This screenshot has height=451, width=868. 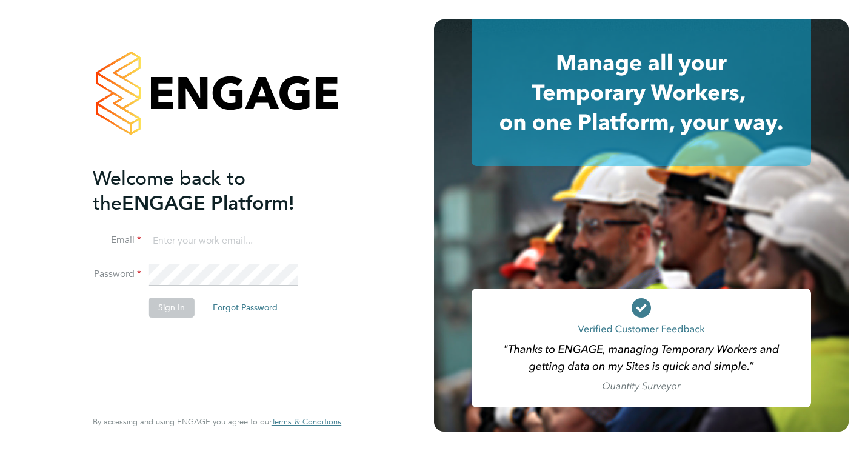 What do you see at coordinates (211, 191) in the screenshot?
I see `h2: ENGAGE Platform!` at bounding box center [211, 191].